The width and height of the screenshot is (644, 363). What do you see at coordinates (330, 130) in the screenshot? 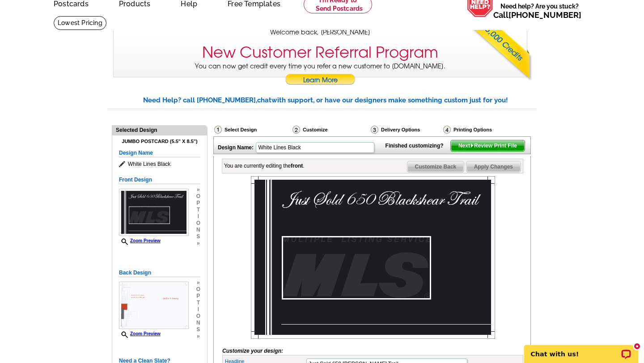
I see `div: Customize` at bounding box center [330, 130].